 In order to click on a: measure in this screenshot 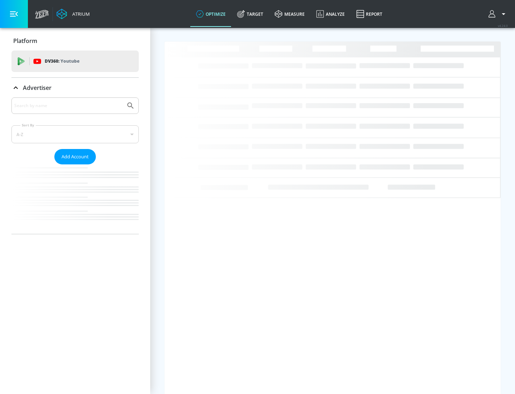, I will do `click(290, 14)`.